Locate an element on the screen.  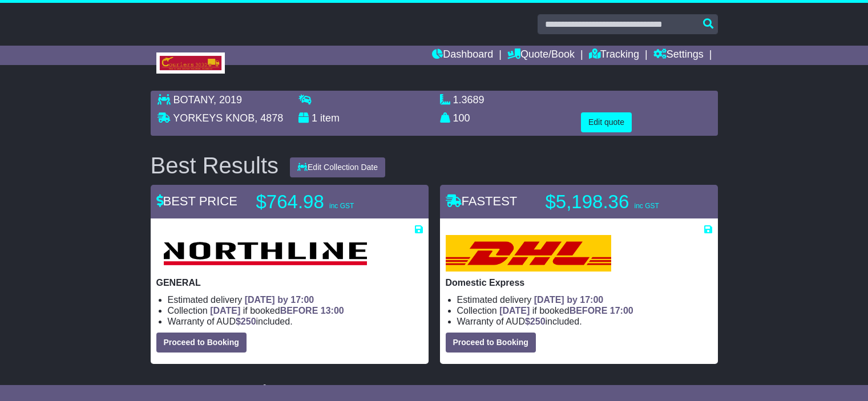
span: , 4878 is located at coordinates (269, 118).